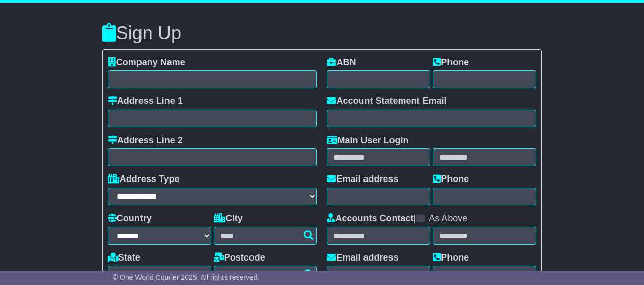 The image size is (644, 285). What do you see at coordinates (240, 258) in the screenshot?
I see `label: Postcode` at bounding box center [240, 258].